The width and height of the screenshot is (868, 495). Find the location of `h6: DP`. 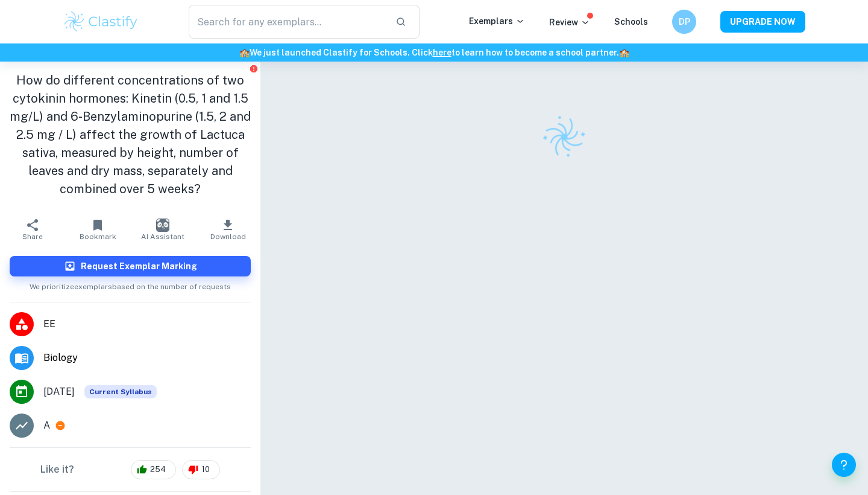

h6: DP is located at coordinates (684, 22).